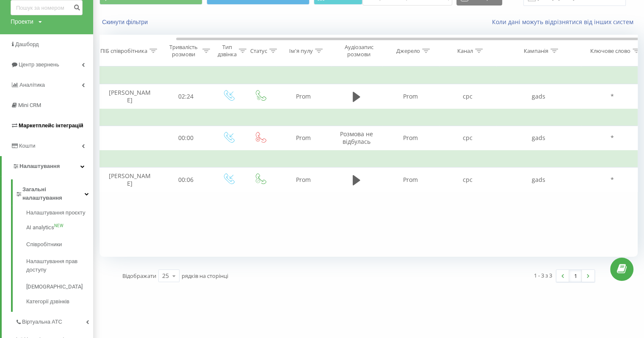 This screenshot has width=644, height=338. Describe the element at coordinates (183, 51) in the screenshot. I see `div: Тривалість розмови` at that location.